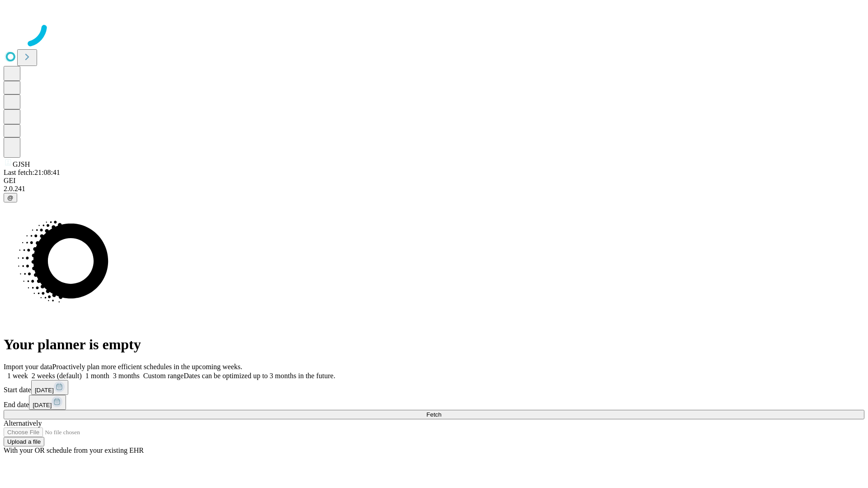 The height and width of the screenshot is (488, 868). Describe the element at coordinates (434, 344) in the screenshot. I see `h1: Your planner is empty` at that location.